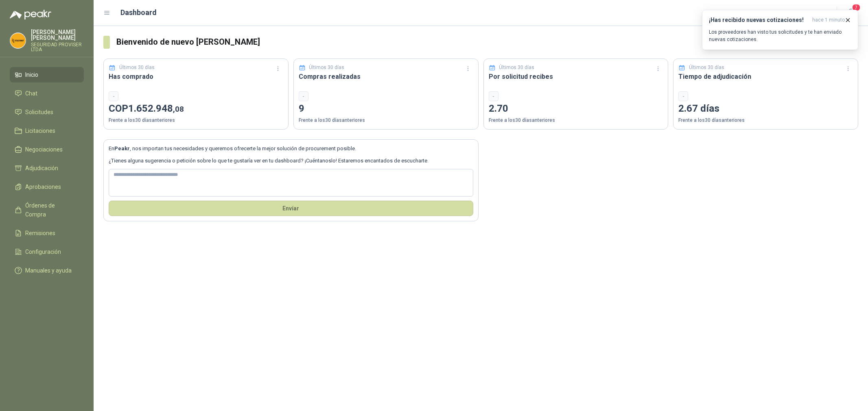 The height and width of the screenshot is (411, 868). What do you see at coordinates (47, 94) in the screenshot?
I see `a: Chat` at bounding box center [47, 94].